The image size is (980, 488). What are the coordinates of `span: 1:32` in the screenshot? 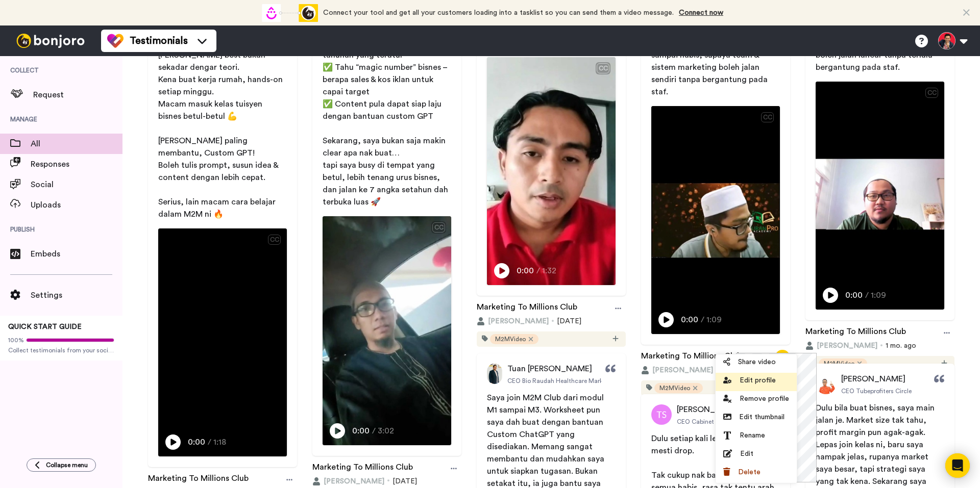 It's located at (551, 271).